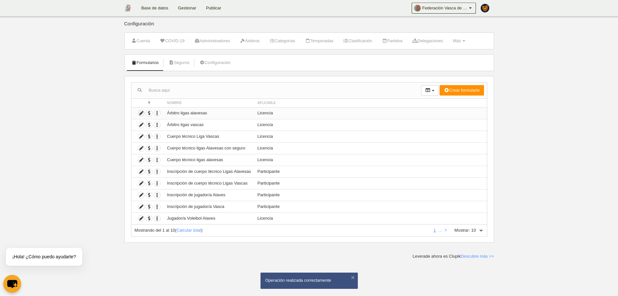 The image size is (618, 296). What do you see at coordinates (462, 90) in the screenshot?
I see `button: Crear formulario` at bounding box center [462, 90].